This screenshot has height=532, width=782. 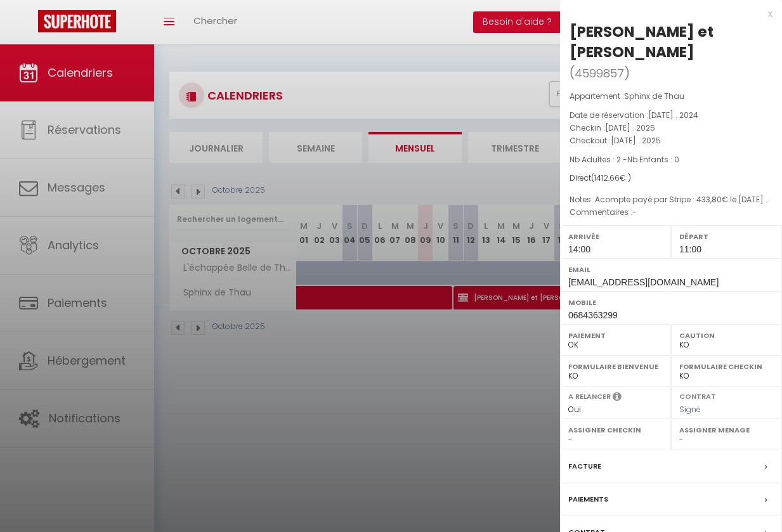 I want to click on p: Checkout :, so click(x=671, y=141).